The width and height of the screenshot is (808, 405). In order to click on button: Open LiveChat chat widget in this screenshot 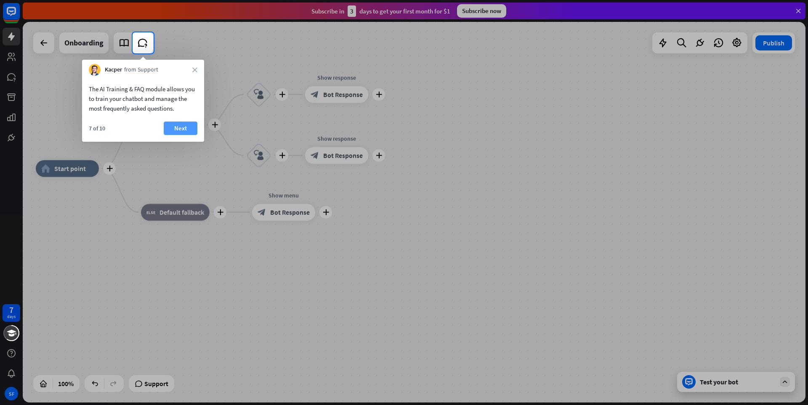, I will do `click(19, 16)`.